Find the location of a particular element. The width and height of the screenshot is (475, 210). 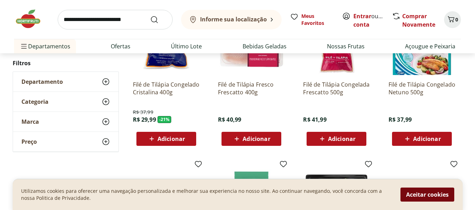

span: R$ 41,99 is located at coordinates (314, 120).